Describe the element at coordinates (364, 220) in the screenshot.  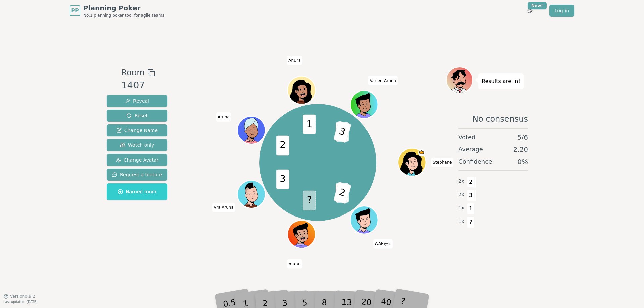
I see `button: Click to change your avatar` at that location.